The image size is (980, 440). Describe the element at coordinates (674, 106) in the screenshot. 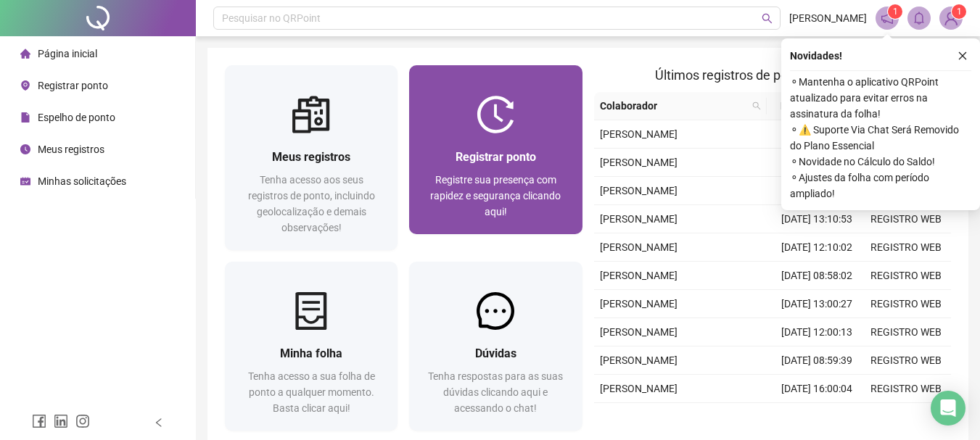

I see `span: Colaborador` at that location.